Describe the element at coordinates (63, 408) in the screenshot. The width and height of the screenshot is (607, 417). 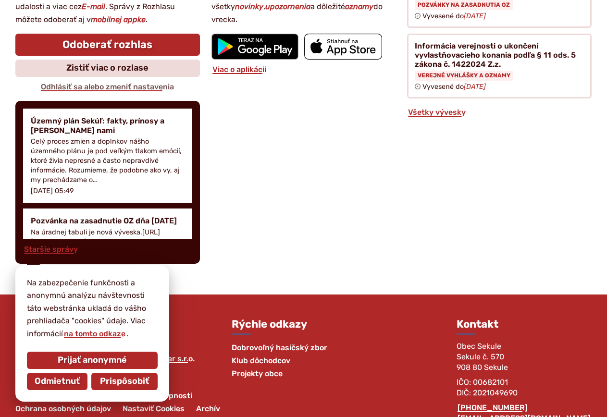
I see `a: Ochrana osobných údajov` at that location.